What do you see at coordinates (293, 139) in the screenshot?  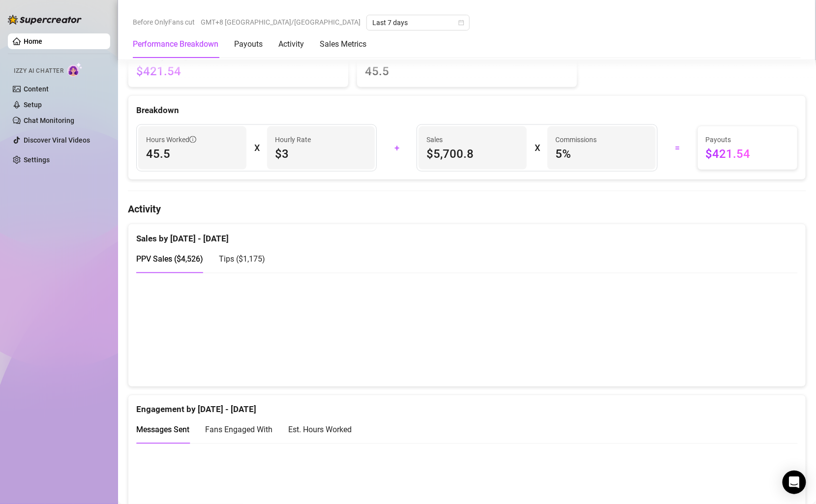 I see `article: Hourly Rate` at bounding box center [293, 139].